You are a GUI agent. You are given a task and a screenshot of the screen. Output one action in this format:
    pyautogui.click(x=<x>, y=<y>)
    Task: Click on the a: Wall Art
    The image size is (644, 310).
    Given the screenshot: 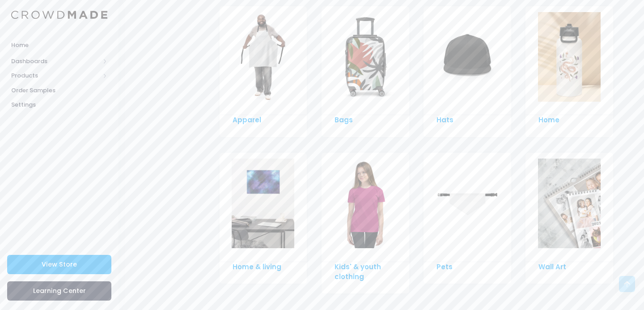 What is the action you would take?
    pyautogui.click(x=553, y=266)
    